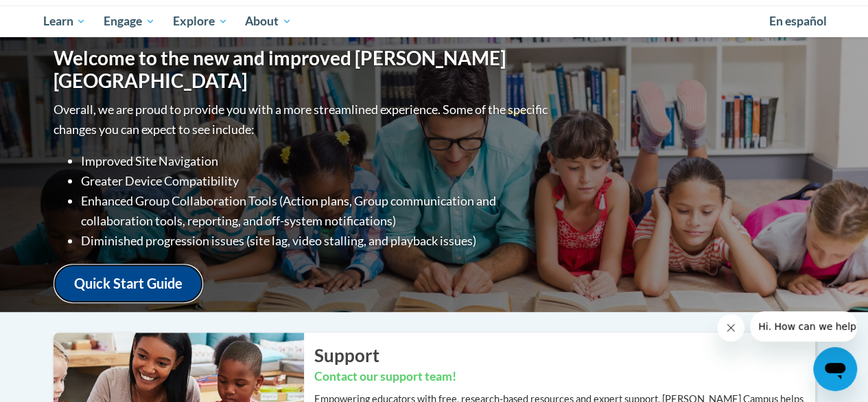  Describe the element at coordinates (129, 21) in the screenshot. I see `a: Engage` at that location.